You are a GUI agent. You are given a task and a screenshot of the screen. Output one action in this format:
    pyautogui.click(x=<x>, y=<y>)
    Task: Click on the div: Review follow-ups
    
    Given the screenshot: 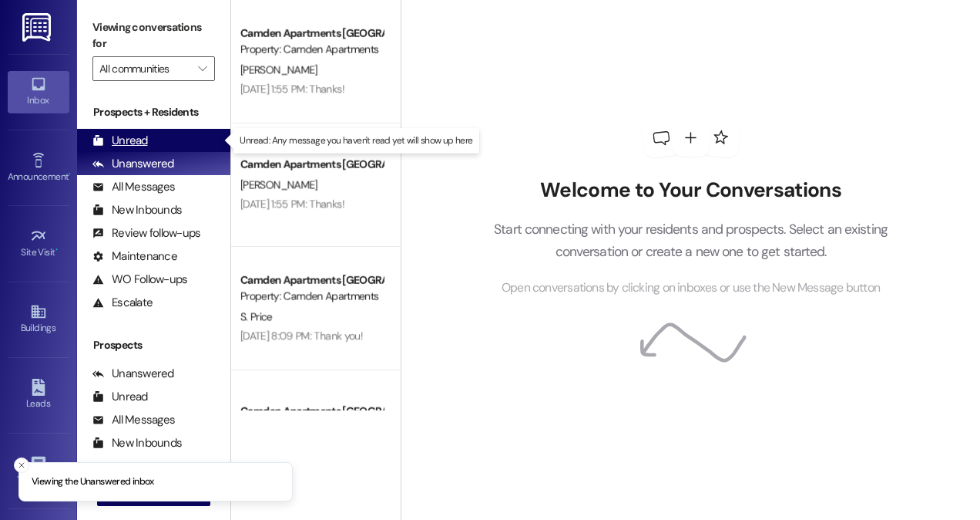 What is the action you would take?
    pyautogui.click(x=146, y=233)
    